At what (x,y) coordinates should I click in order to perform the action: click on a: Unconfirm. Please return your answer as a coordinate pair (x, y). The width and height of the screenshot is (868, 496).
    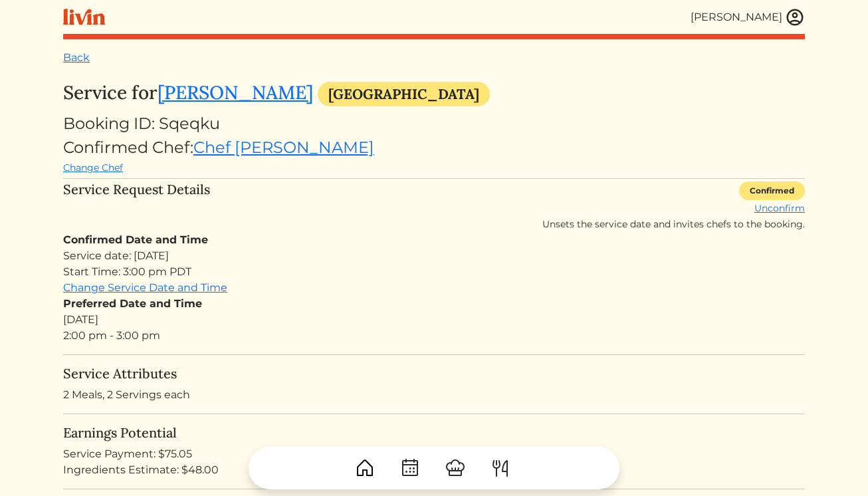
    Looking at the image, I should click on (780, 208).